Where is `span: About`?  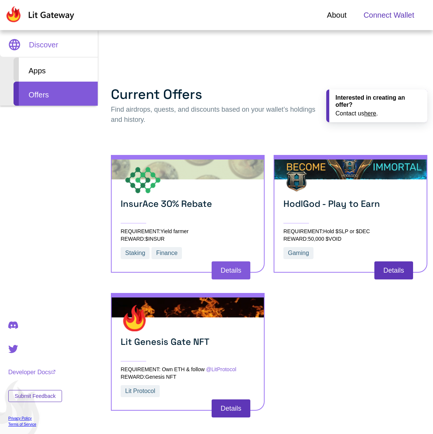 span: About is located at coordinates (337, 15).